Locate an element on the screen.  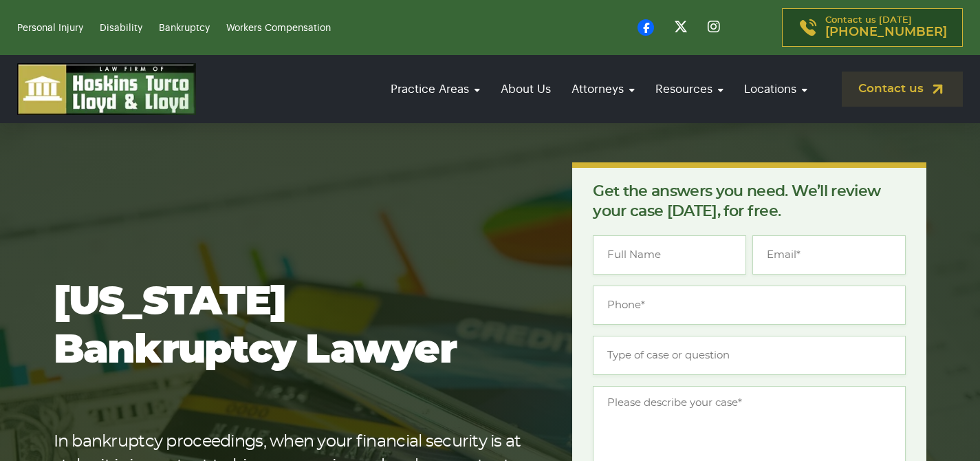
input: Type of case or question is located at coordinates (749, 354).